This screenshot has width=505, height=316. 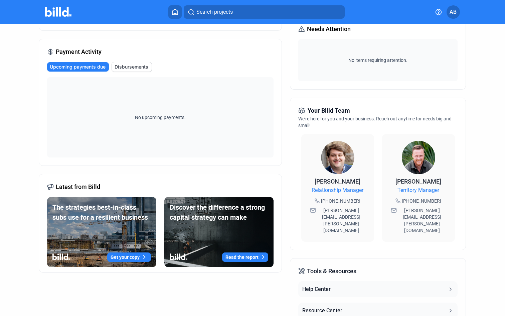 I want to click on span: We're here for you and your business. Reach out anytime for needs big and small!, so click(x=375, y=122).